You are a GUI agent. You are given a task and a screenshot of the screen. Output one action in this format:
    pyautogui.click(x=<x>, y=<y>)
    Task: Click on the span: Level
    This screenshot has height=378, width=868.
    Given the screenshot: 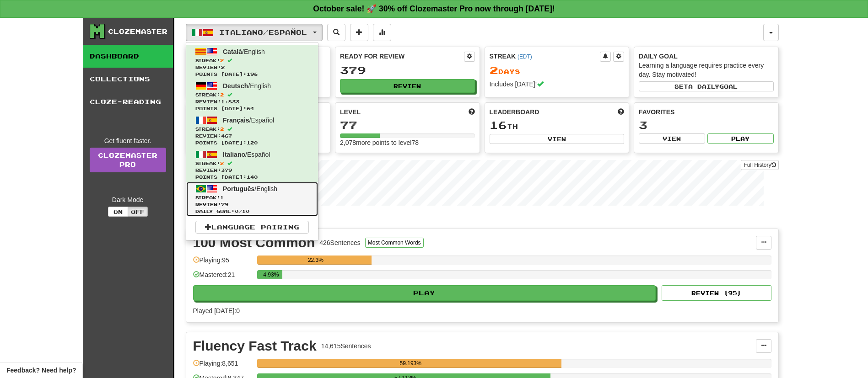 What is the action you would take?
    pyautogui.click(x=350, y=112)
    